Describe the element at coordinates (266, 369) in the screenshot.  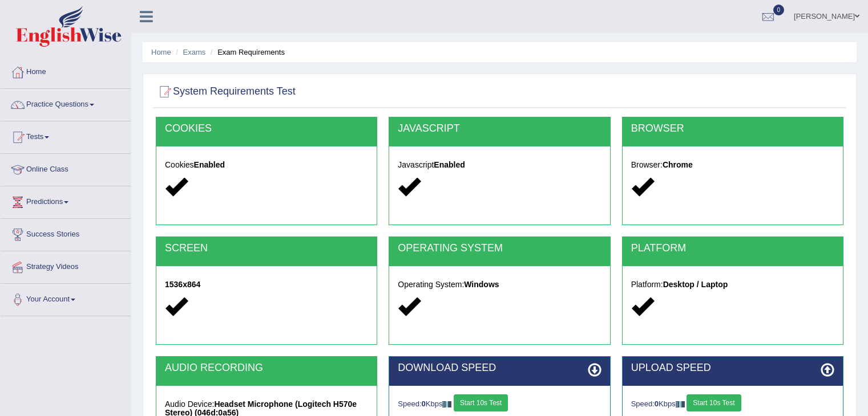
I see `h2: AUDIO RECORDING` at that location.